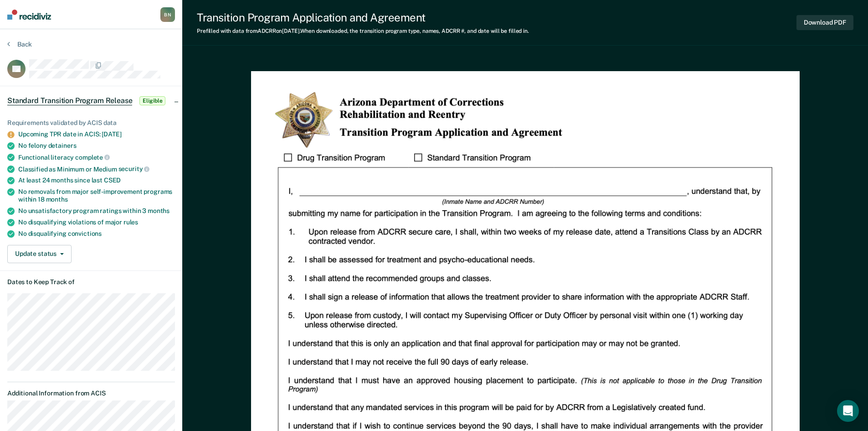  Describe the element at coordinates (39, 254) in the screenshot. I see `button: Update status` at that location.